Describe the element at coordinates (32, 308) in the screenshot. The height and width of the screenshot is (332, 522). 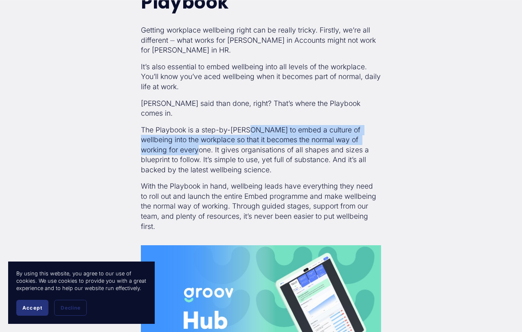
I see `span: Accept` at that location.